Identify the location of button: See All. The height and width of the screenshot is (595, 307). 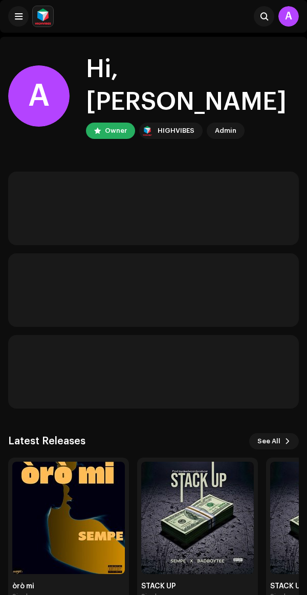
(273, 441).